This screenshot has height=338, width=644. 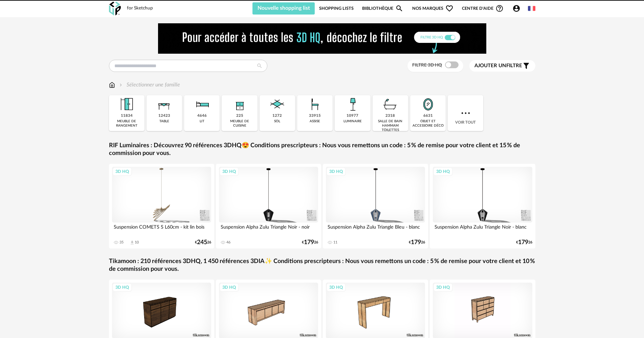 What do you see at coordinates (315, 116) in the screenshot?
I see `div: 33915` at bounding box center [315, 116].